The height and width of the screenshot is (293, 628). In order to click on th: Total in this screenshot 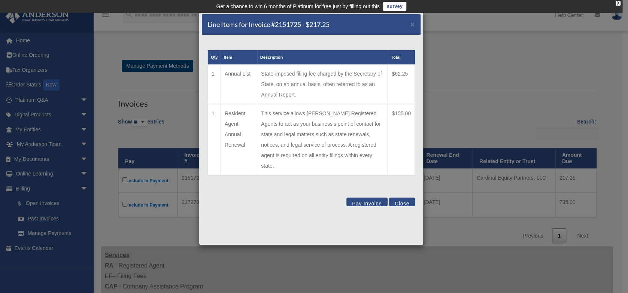, I will do `click(402, 57)`.